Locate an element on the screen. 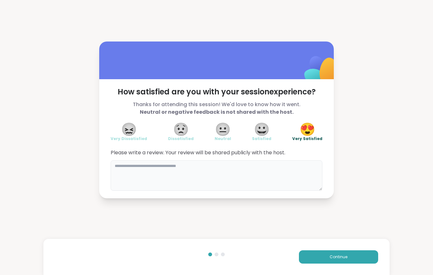 The width and height of the screenshot is (433, 275). span: Thanks for attending this session! We'd love to know how it went. is located at coordinates (217, 108).